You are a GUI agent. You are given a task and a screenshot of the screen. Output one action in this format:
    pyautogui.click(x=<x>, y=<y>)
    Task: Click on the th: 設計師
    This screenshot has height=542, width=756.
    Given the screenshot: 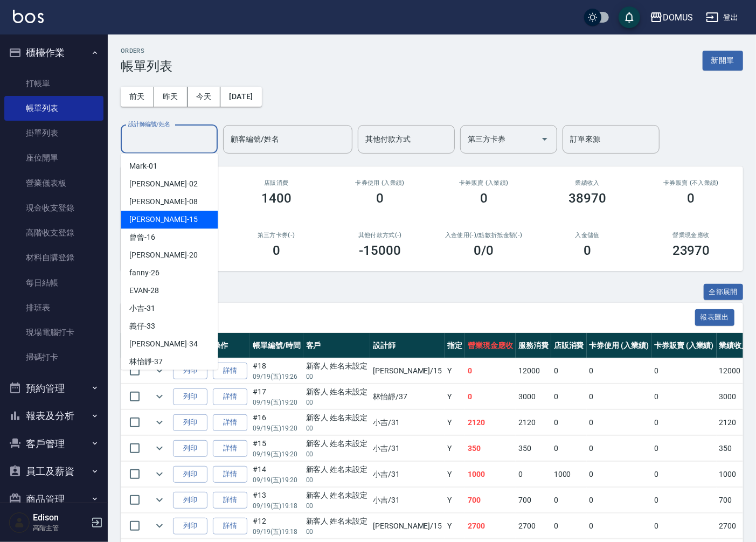 What is the action you would take?
    pyautogui.click(x=408, y=345)
    